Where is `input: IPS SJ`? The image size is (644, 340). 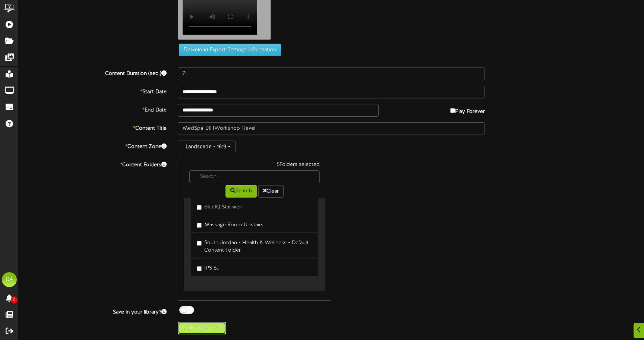
input: IPS SJ is located at coordinates (199, 268).